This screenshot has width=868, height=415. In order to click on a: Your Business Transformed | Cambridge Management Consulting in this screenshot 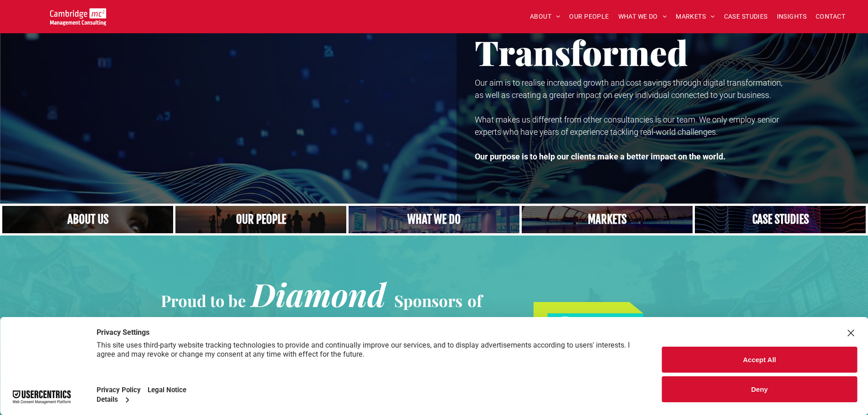, I will do `click(78, 14)`.